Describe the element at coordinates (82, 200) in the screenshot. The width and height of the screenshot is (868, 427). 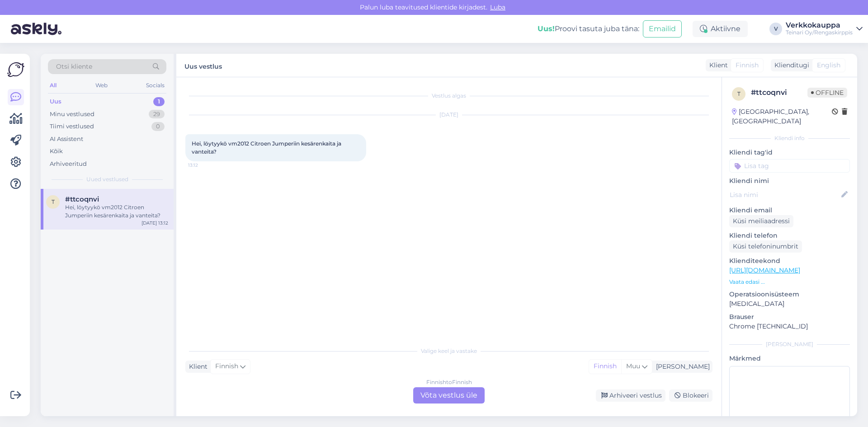
I see `span: #ttcoqnvi` at that location.